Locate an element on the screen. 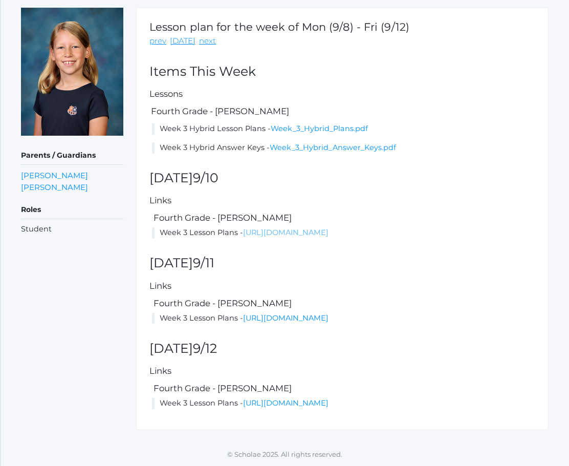  h1: Lesson plan for the week of Mon (9/8) - Fri (9/12) is located at coordinates (279, 27).